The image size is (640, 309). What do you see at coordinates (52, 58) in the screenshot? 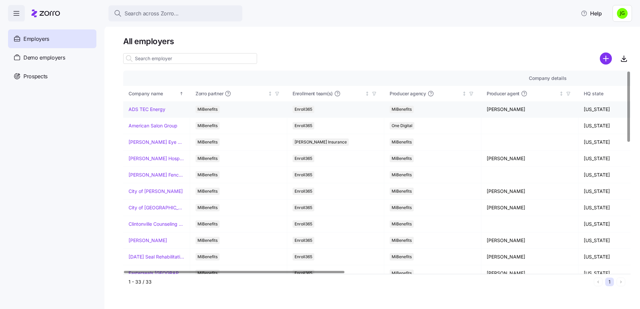
I see `a: Demo employers` at bounding box center [52, 58].